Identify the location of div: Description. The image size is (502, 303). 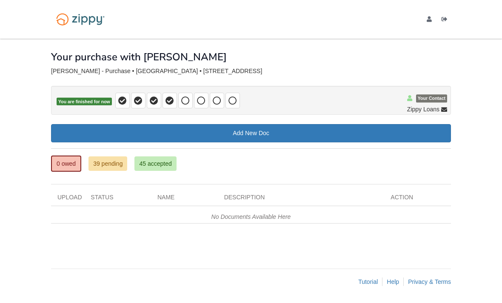
(301, 200).